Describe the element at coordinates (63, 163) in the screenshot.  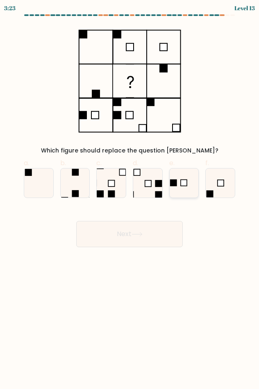
I see `span: b.` at that location.